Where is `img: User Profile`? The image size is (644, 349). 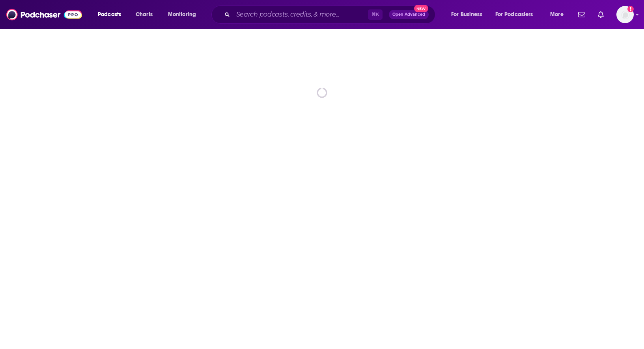 img: User Profile is located at coordinates (625, 15).